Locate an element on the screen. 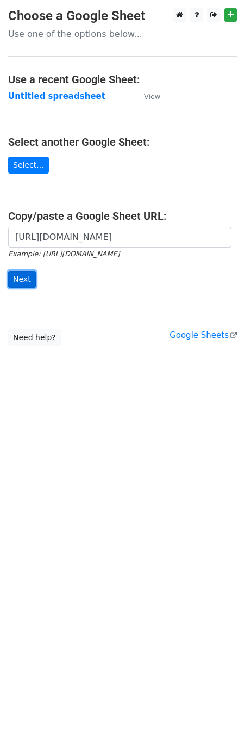 The image size is (245, 740). h3: Choose a Google Sheet is located at coordinates (122, 16).